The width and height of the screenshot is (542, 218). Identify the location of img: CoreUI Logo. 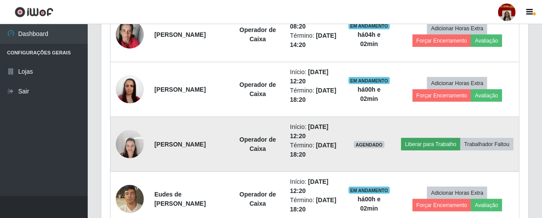
(34, 12).